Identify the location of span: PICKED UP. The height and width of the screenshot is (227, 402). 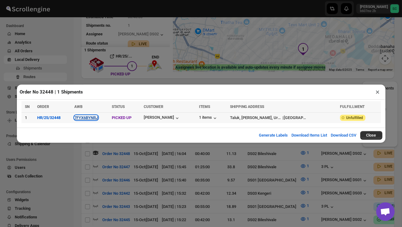
(122, 117).